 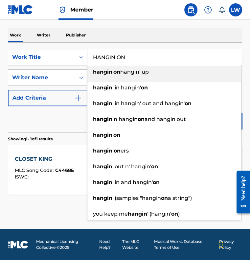 I want to click on div: CLOSET KING, so click(x=44, y=159).